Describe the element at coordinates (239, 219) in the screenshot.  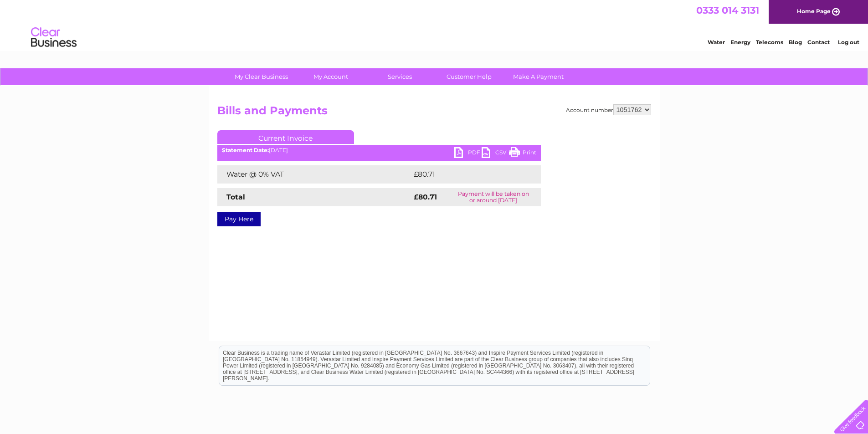
I see `a: Pay Here` at that location.